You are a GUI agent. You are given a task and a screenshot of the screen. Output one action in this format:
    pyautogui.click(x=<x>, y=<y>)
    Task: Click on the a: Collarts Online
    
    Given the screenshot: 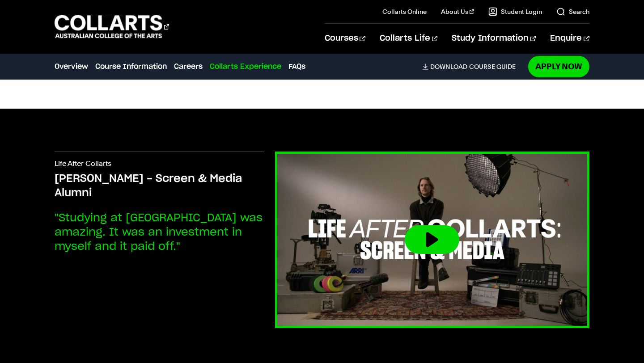 What is the action you would take?
    pyautogui.click(x=404, y=12)
    